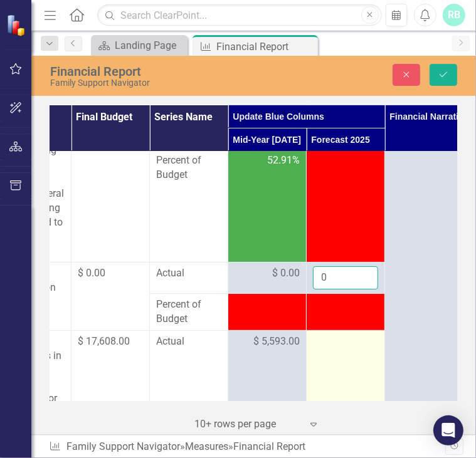 The image size is (476, 458). Describe the element at coordinates (206, 446) in the screenshot. I see `a: Measures` at that location.